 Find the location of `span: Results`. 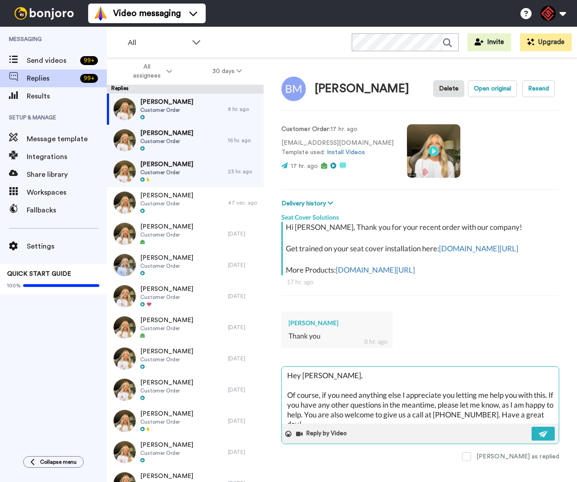

span: Results is located at coordinates (67, 96).